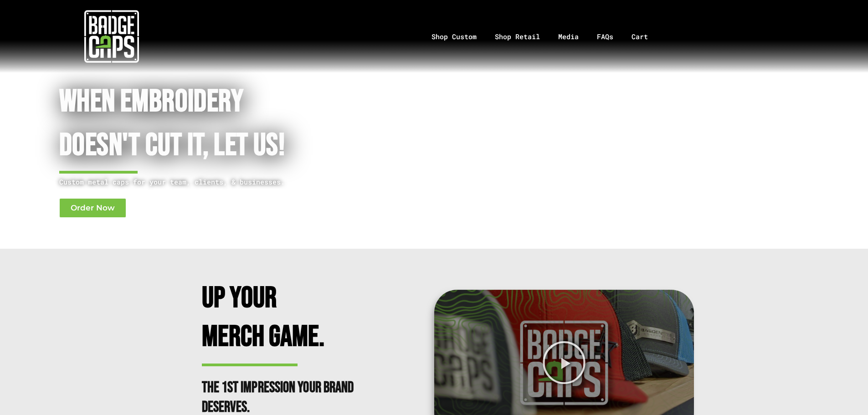 The width and height of the screenshot is (868, 415). I want to click on a: Order Now, so click(93, 208).